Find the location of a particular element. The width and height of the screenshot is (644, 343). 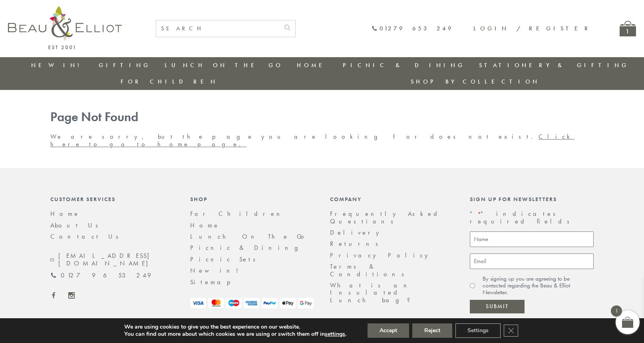

p: We are using cookies to give you the best experience on our website. is located at coordinates (235, 327).